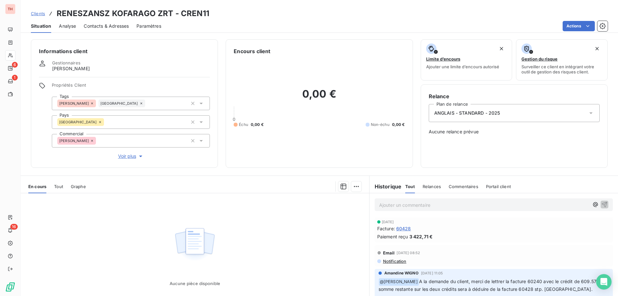 This screenshot has width=618, height=296. What do you see at coordinates (37, 187) in the screenshot?
I see `span: En cours` at bounding box center [37, 187].